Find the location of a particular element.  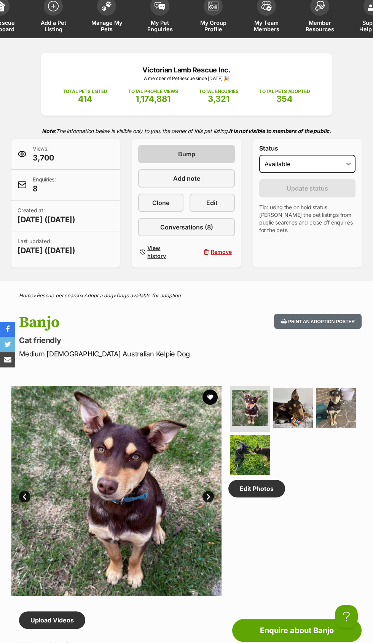

span: My Team Members is located at coordinates (267, 26).